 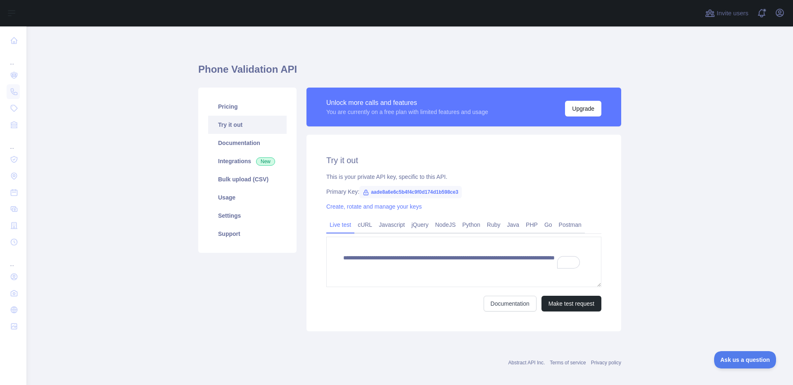 I want to click on a: Terms of service, so click(x=568, y=363).